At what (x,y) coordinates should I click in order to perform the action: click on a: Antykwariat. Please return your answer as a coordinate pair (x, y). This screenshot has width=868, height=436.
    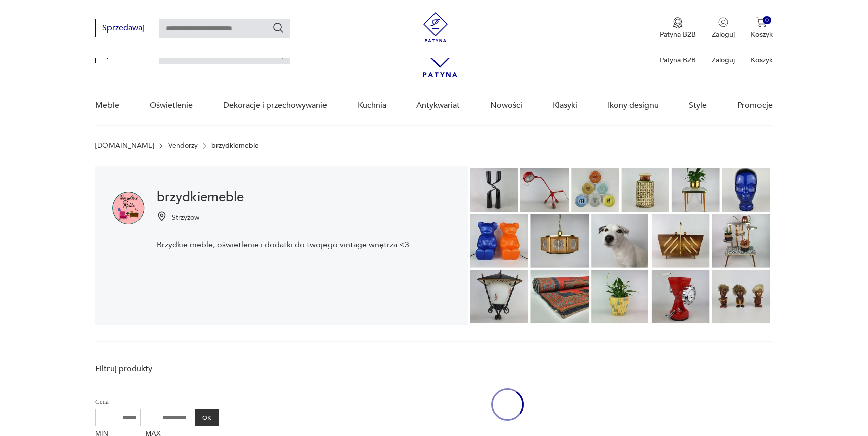
    Looking at the image, I should click on (438, 105).